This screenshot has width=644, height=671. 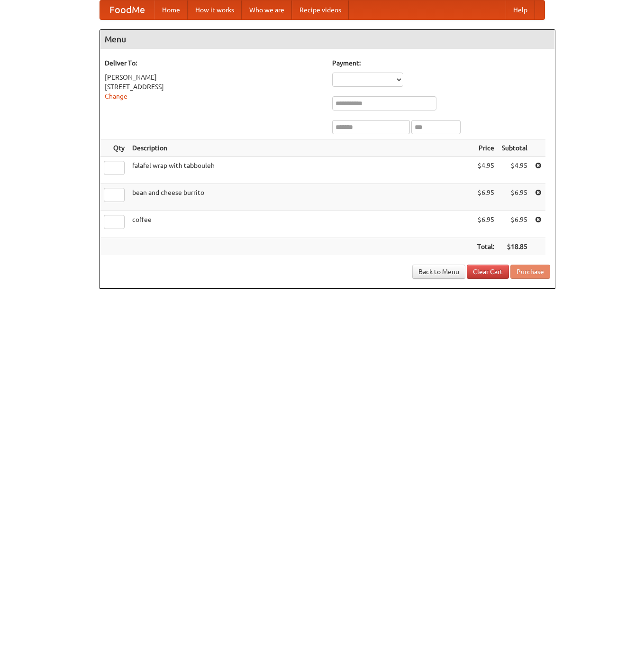 I want to click on h4: Menu, so click(x=328, y=40).